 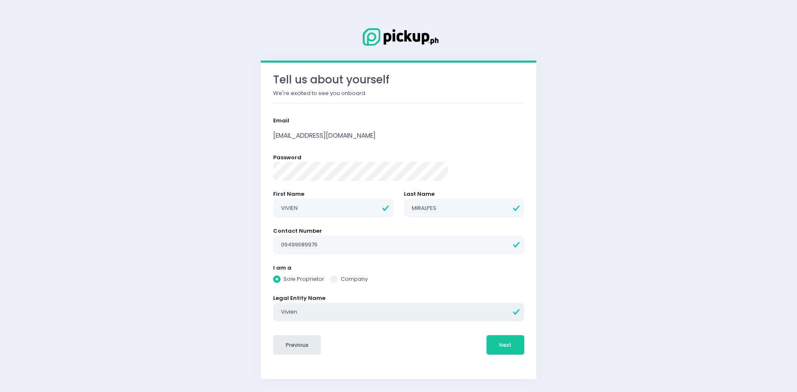 What do you see at coordinates (281, 121) in the screenshot?
I see `label: Email` at bounding box center [281, 121].